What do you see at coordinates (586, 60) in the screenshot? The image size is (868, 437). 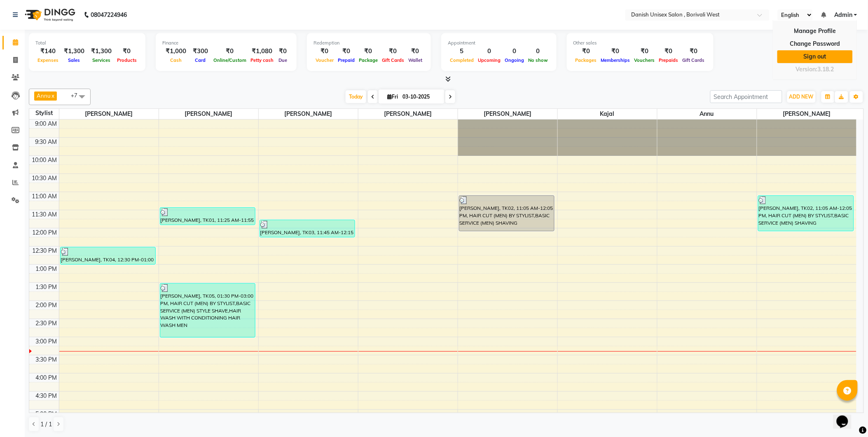 I see `span: Packages` at bounding box center [586, 60].